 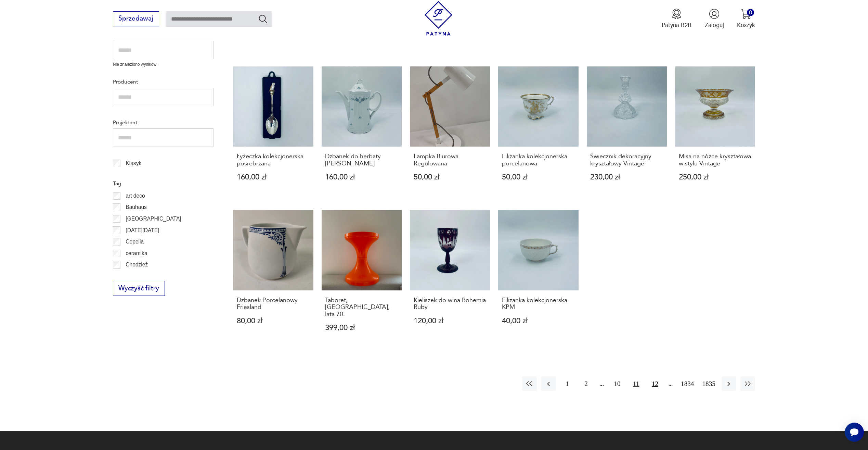 What do you see at coordinates (273, 160) in the screenshot?
I see `h3: Łyżeczka kolekcjonerska posrebrzana` at bounding box center [273, 160].